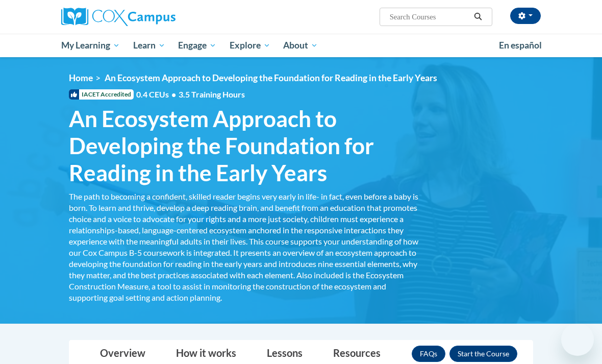 The width and height of the screenshot is (602, 364). What do you see at coordinates (101, 94) in the screenshot?
I see `span: IACET Accredited` at bounding box center [101, 94].